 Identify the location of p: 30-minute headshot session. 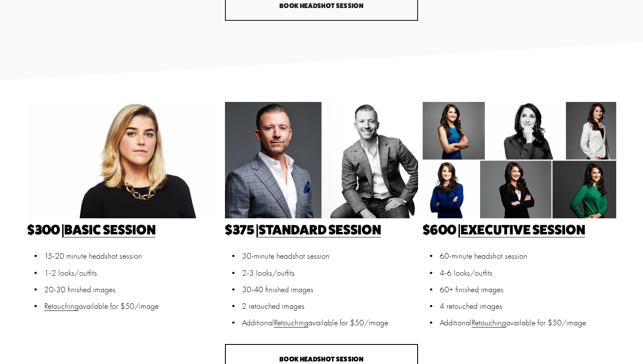
(330, 256).